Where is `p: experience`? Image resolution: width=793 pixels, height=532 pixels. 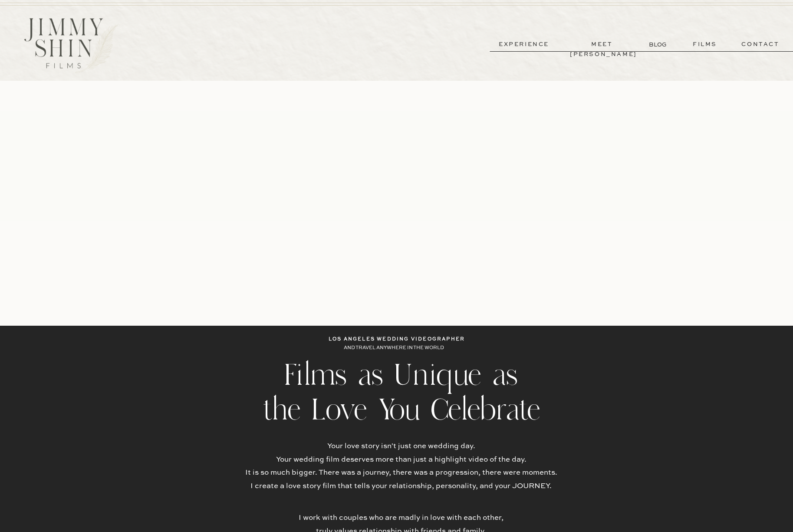 p: experience is located at coordinates (524, 45).